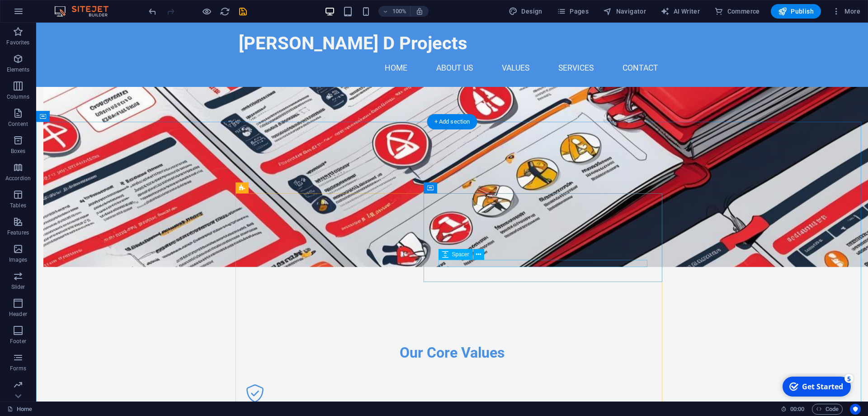  Describe the element at coordinates (18, 43) in the screenshot. I see `p: Favorites` at that location.